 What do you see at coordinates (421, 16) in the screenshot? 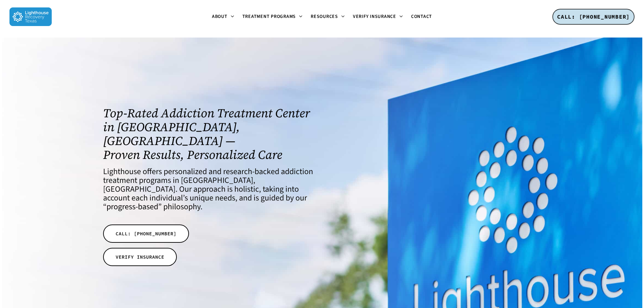
I see `a: Contact` at bounding box center [421, 16].